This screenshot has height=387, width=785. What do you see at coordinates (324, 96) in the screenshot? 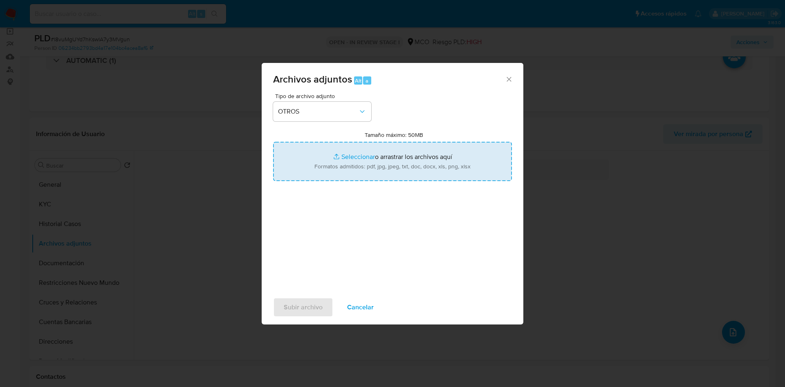
I see `span: Tipo de archivo adjunto` at bounding box center [324, 96].